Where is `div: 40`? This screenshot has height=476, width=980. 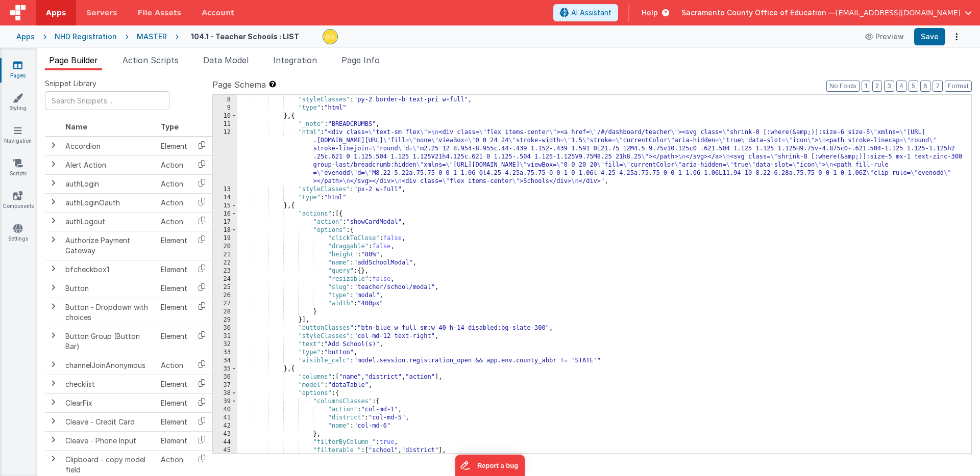
div: 40 is located at coordinates (226, 411).